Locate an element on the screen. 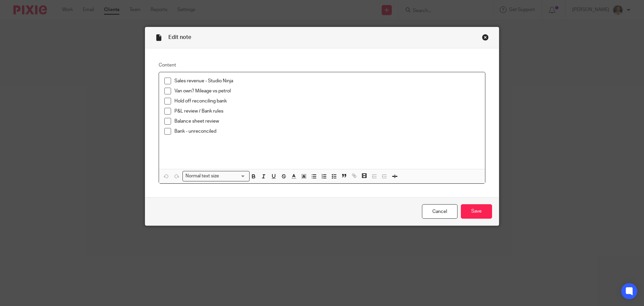 The height and width of the screenshot is (306, 644). p: Hold off reconciling bank is located at coordinates (327, 101).